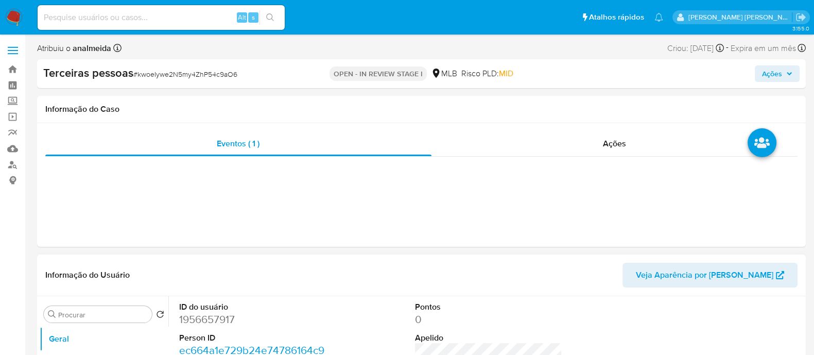 This screenshot has height=355, width=814. I want to click on button: Retornar ao pedido padrão, so click(160, 316).